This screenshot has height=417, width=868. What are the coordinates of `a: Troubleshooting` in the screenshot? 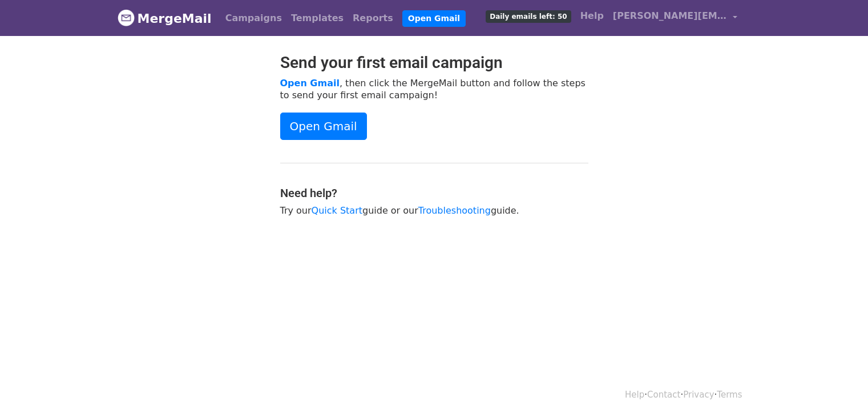 It's located at (454, 210).